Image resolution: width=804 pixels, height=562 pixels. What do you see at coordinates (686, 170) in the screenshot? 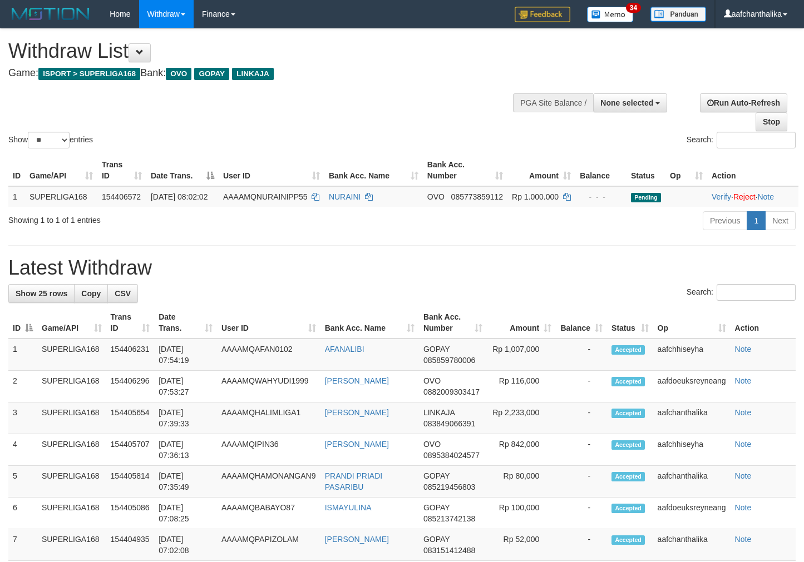
I see `th: Op: activate to sort column ascending` at bounding box center [686, 170].